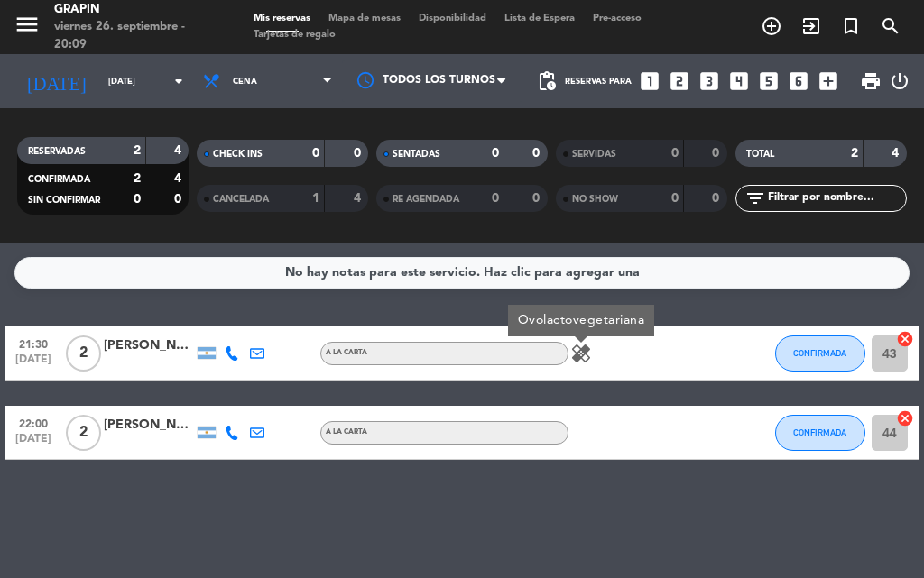  What do you see at coordinates (364, 18) in the screenshot?
I see `span: Mapa de mesas` at bounding box center [364, 18].